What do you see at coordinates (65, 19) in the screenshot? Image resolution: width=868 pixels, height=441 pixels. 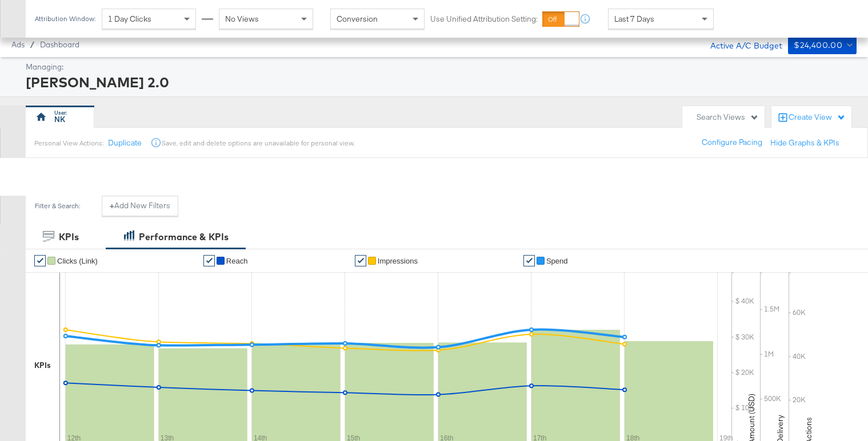 I see `div: Attribution Window:` at bounding box center [65, 19].